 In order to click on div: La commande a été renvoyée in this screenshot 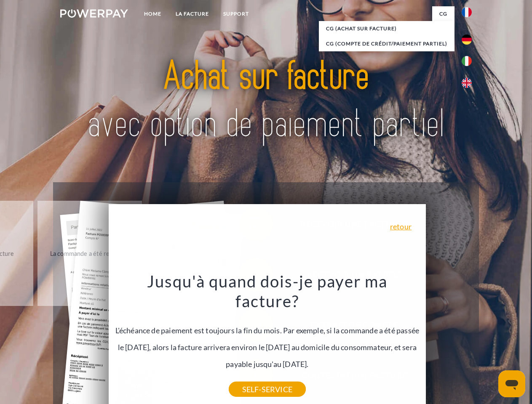, I will do `click(90, 253)`.